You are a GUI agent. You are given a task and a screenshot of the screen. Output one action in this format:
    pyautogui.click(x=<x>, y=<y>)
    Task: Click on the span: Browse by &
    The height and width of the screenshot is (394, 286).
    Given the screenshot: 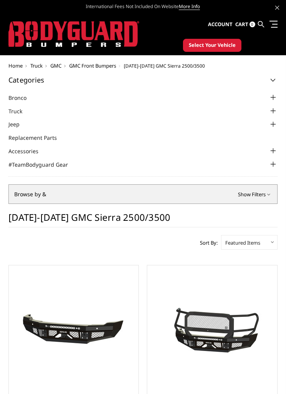 What is the action you would take?
    pyautogui.click(x=89, y=194)
    